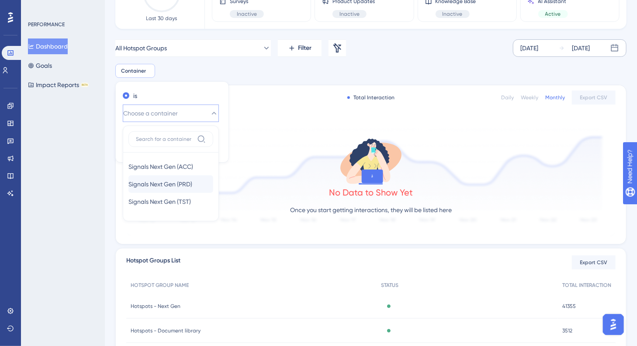 This screenshot has width=637, height=346. Describe the element at coordinates (300, 48) in the screenshot. I see `button: Filter` at that location.